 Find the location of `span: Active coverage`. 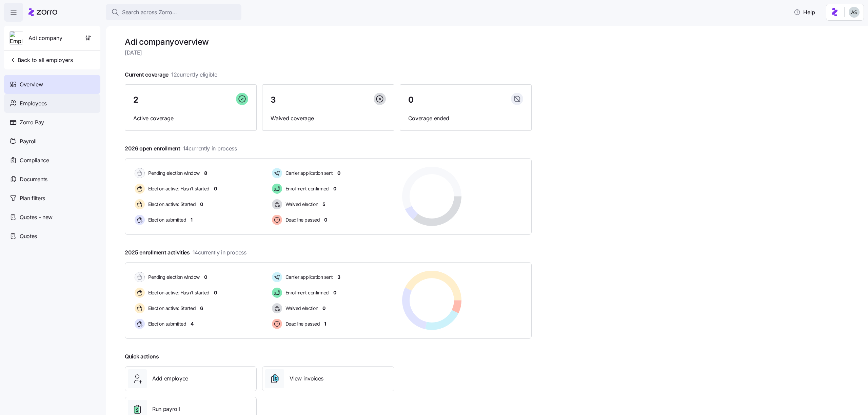

span: Active coverage is located at coordinates (191, 118).